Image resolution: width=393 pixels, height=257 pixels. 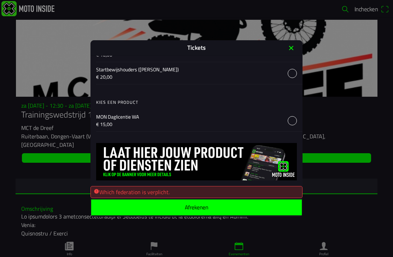 What do you see at coordinates (196, 48) in the screenshot?
I see `ion-title: Tickets` at bounding box center [196, 48].